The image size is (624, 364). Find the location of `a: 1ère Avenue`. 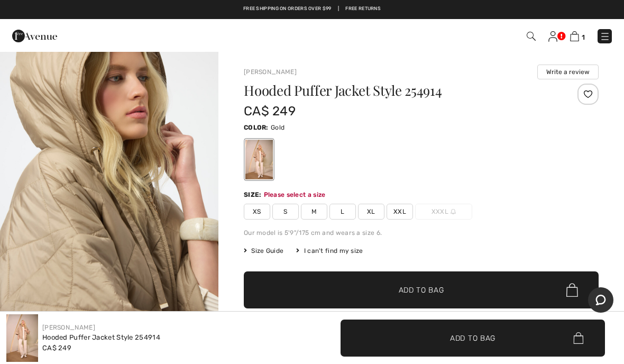

a: 1ère Avenue is located at coordinates (35, 35).